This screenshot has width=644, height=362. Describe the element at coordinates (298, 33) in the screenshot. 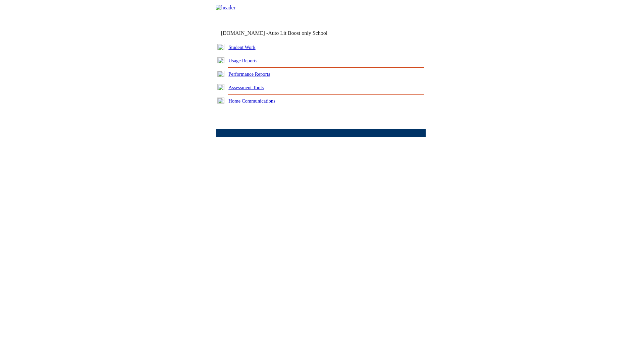

I see `nobr: Auto Lit Boost only School` at that location.